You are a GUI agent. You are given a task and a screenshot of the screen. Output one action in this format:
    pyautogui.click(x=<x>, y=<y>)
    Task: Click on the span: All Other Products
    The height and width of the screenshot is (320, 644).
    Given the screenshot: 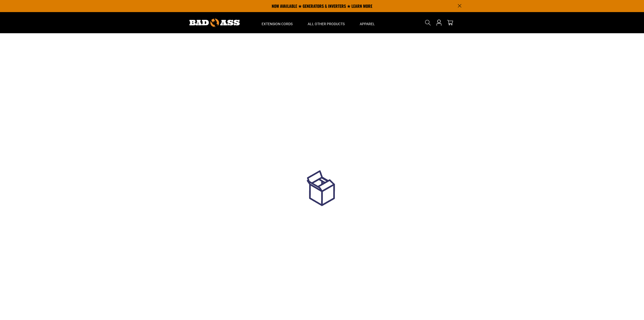 What is the action you would take?
    pyautogui.click(x=326, y=24)
    